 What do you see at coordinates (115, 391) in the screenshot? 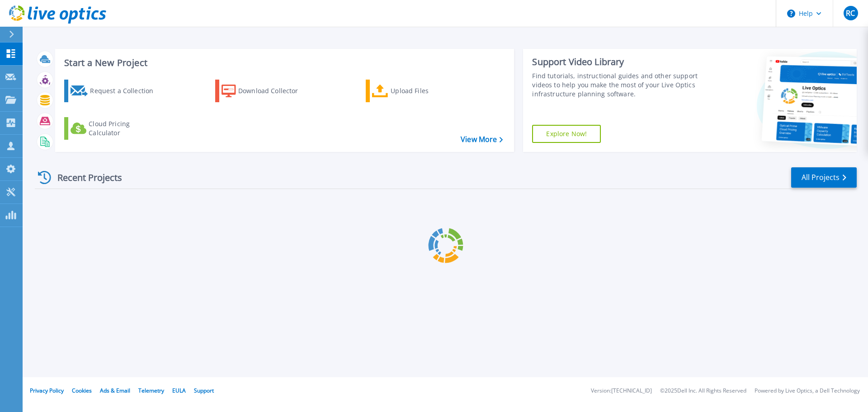
I see `a: Ads & Email` at bounding box center [115, 391].